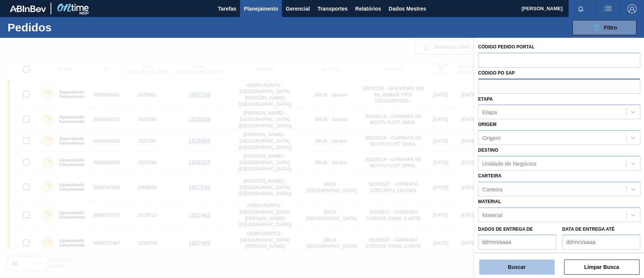 This screenshot has width=644, height=278. Describe the element at coordinates (604, 27) in the screenshot. I see `button: Filtro` at that location.